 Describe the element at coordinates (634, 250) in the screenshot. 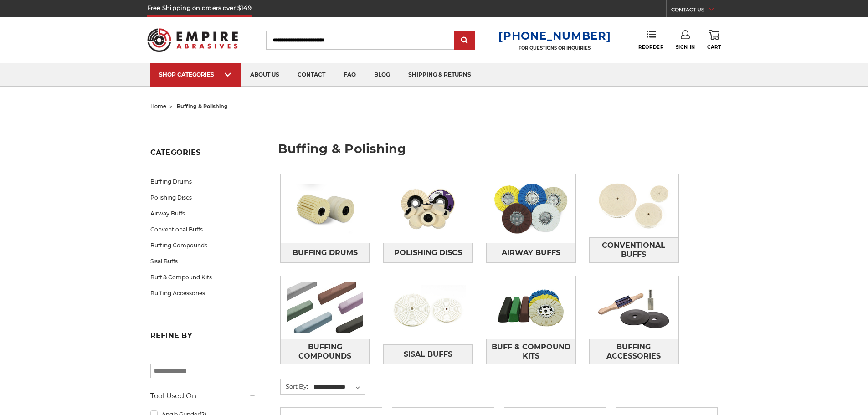

I see `span: Conventional Buffs` at that location.